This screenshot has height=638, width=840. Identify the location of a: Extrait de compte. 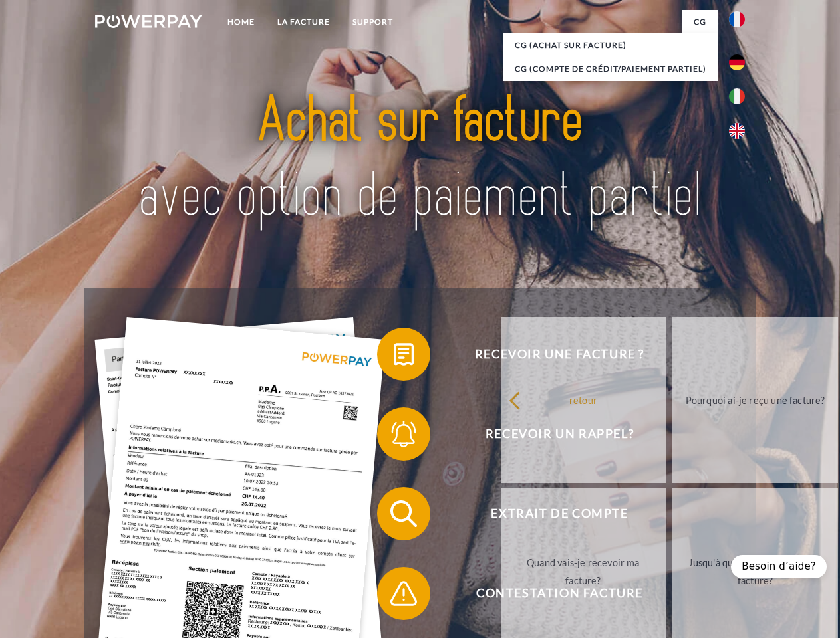
(550, 514).